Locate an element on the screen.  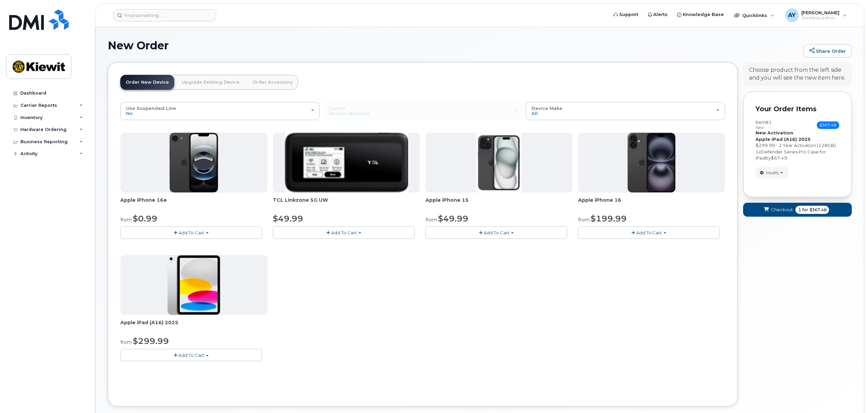
span: $0.99 is located at coordinates (145, 218).